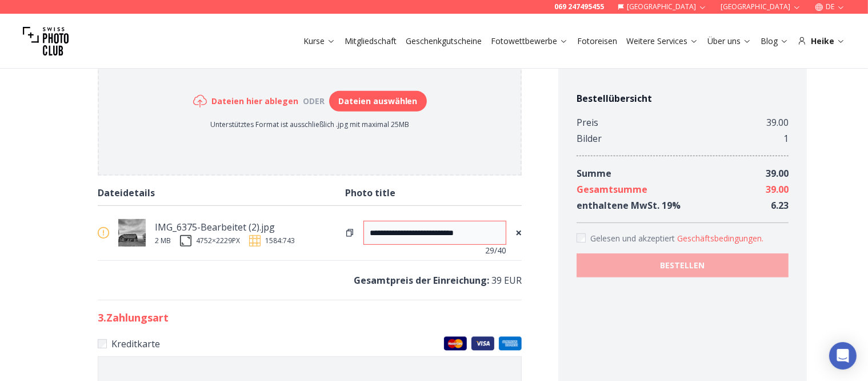 This screenshot has height=381, width=868. Describe the element at coordinates (579, 6) in the screenshot. I see `a: 069 247495455` at that location.